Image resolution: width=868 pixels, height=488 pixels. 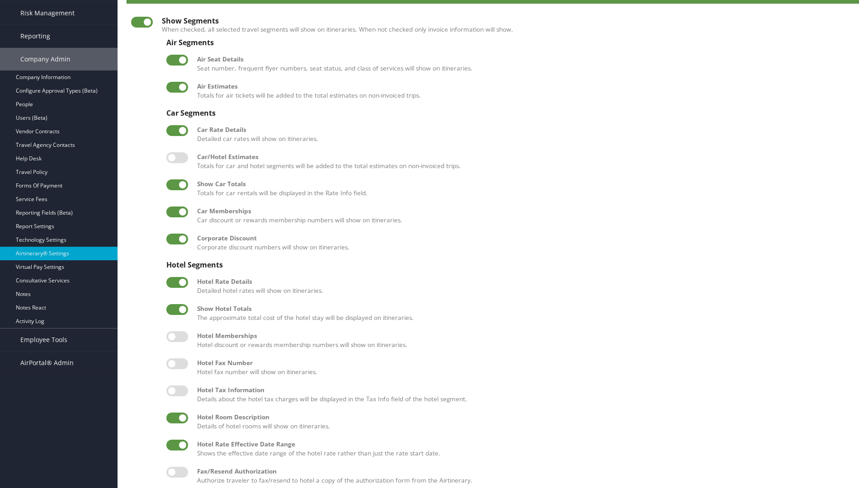 I want to click on div: Hotel Segments, so click(x=508, y=265).